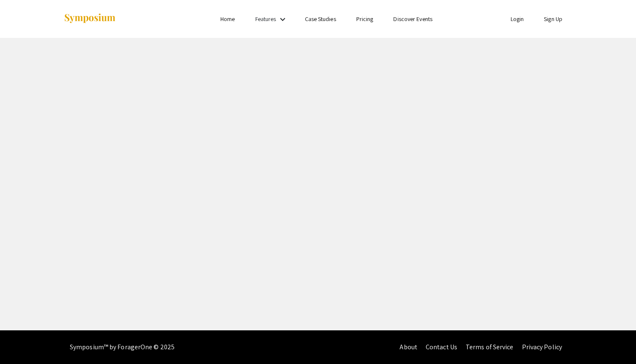 The height and width of the screenshot is (364, 636). What do you see at coordinates (542, 347) in the screenshot?
I see `a: Privacy Policy` at bounding box center [542, 347].